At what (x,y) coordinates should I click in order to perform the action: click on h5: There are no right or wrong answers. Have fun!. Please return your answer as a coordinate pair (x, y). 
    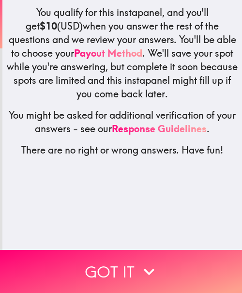
    Looking at the image, I should click on (122, 150).